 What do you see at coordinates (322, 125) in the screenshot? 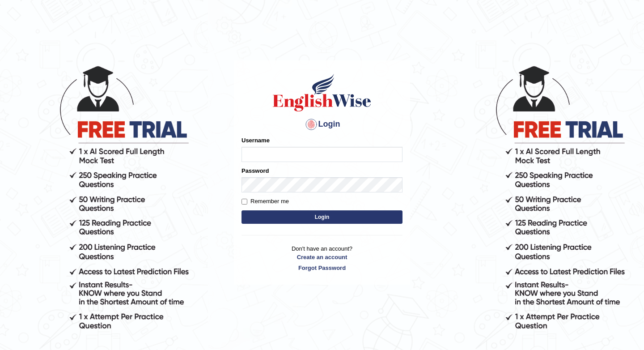
I see `h4: Login` at bounding box center [322, 125].